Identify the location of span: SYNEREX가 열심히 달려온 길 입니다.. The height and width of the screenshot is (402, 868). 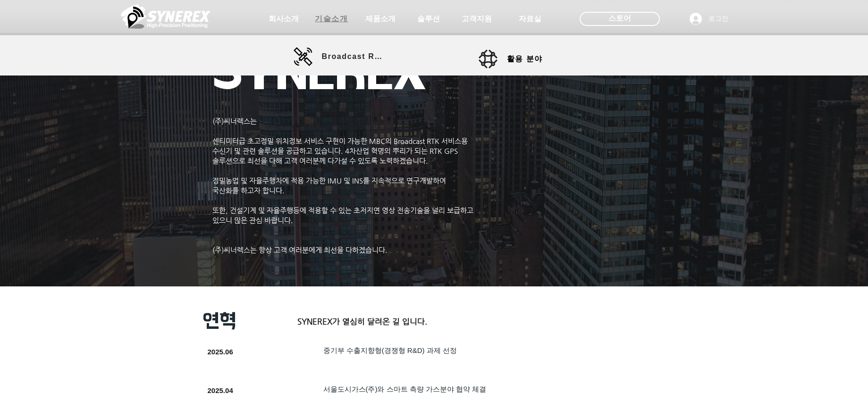
(362, 321).